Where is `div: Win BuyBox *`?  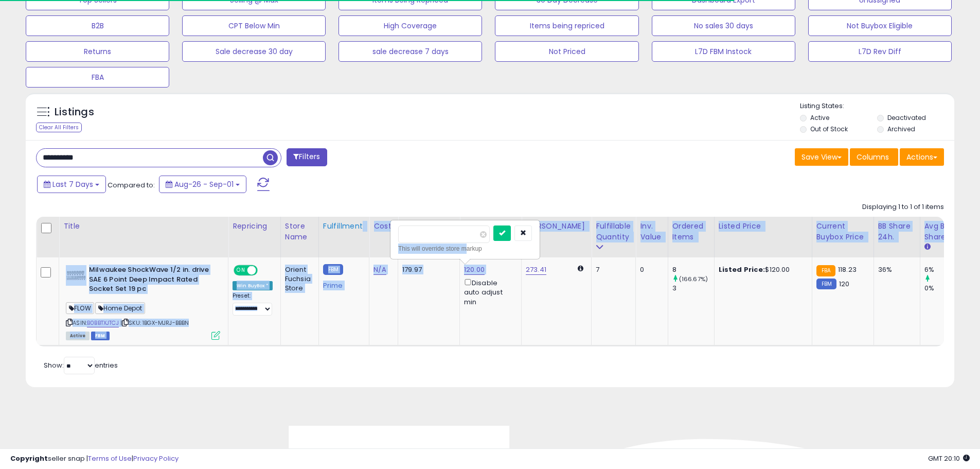
div: Win BuyBox * is located at coordinates (253, 286).